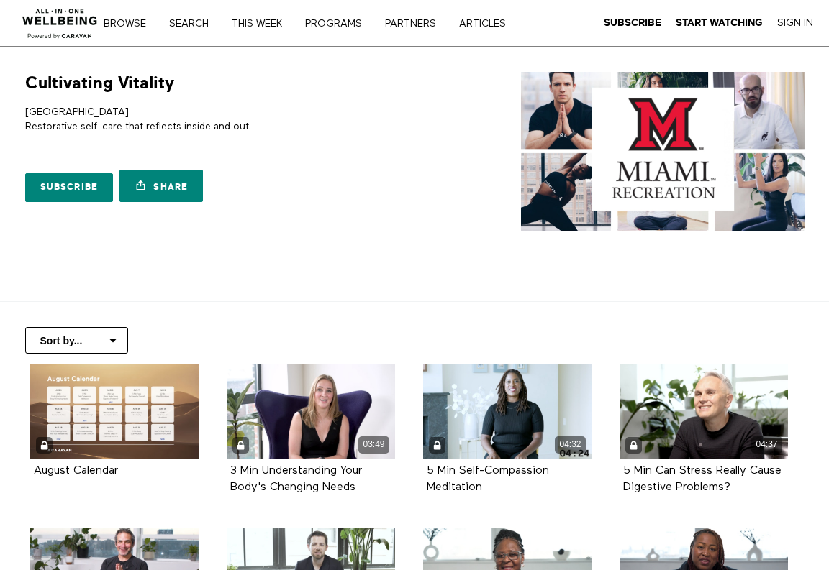 Image resolution: width=829 pixels, height=570 pixels. What do you see at coordinates (373, 445) in the screenshot?
I see `div: 03:49` at bounding box center [373, 445].